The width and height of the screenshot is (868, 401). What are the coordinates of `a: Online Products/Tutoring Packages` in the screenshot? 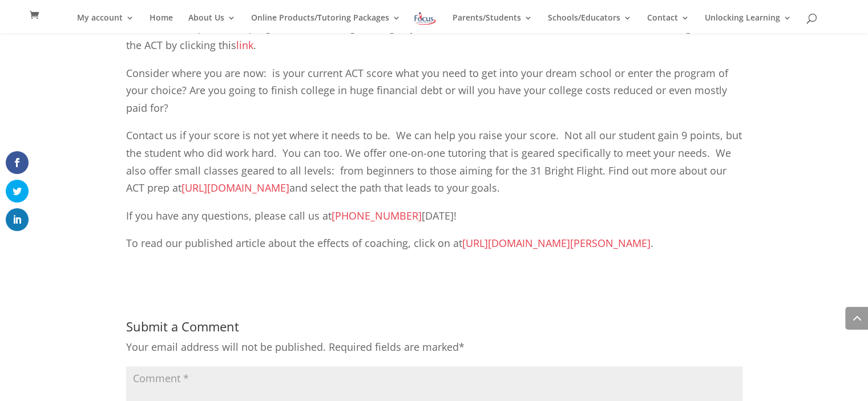 It's located at (326, 23).